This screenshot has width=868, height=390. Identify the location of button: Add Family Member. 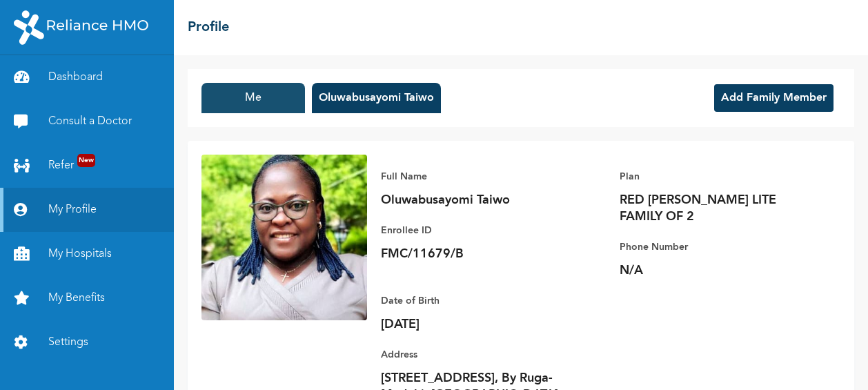
(774, 98).